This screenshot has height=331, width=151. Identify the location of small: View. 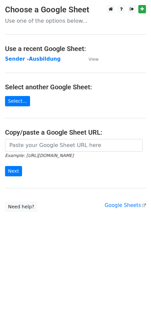
(93, 59).